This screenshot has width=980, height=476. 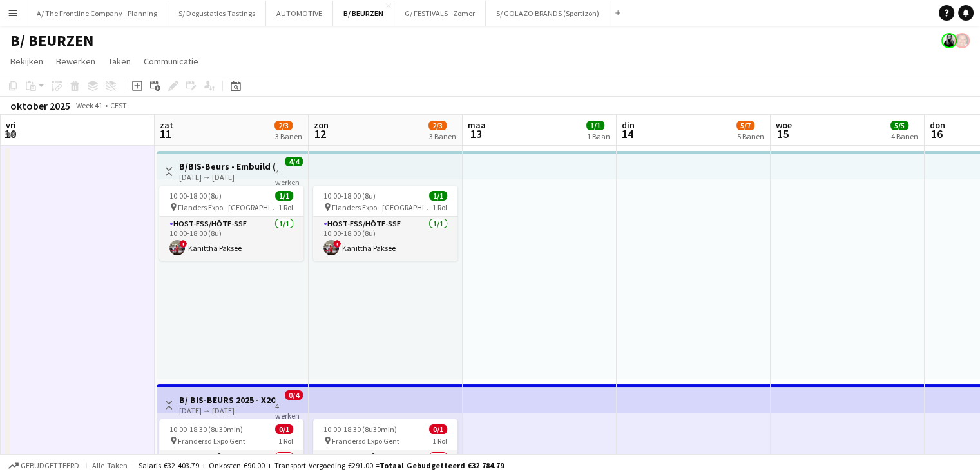 What do you see at coordinates (40, 105) in the screenshot?
I see `div: oktober 2025` at bounding box center [40, 105].